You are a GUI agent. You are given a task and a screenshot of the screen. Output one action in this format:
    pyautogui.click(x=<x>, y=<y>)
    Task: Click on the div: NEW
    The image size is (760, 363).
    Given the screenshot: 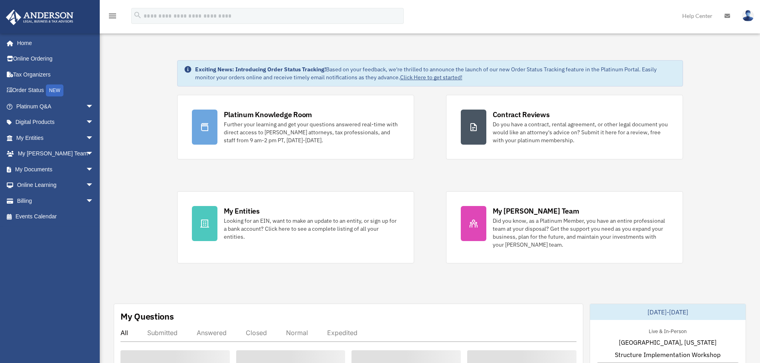 What is the action you would take?
    pyautogui.click(x=55, y=91)
    